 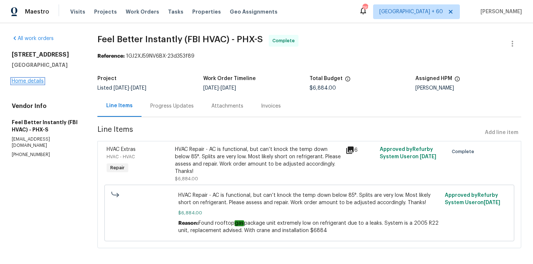 I want to click on span: Work Orders, so click(x=142, y=12).